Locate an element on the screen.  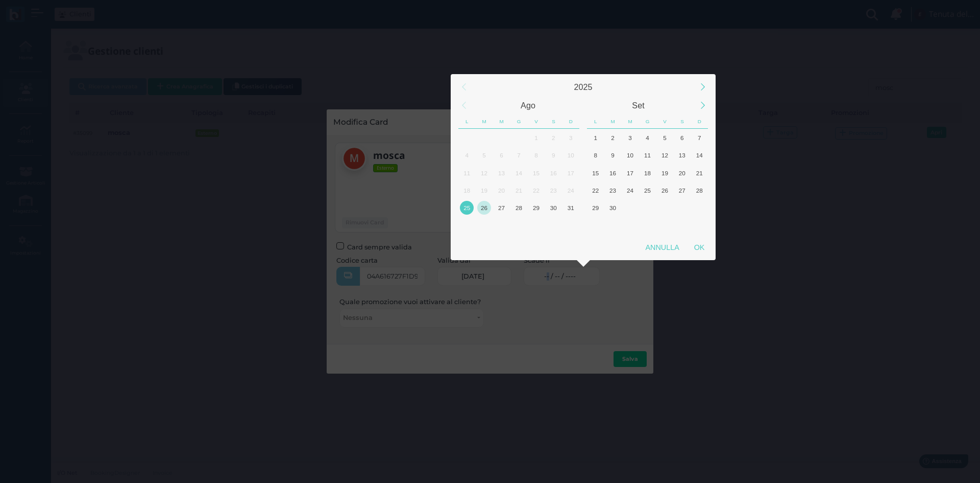
div: Sabato, Ottobre 4 is located at coordinates (682, 208).